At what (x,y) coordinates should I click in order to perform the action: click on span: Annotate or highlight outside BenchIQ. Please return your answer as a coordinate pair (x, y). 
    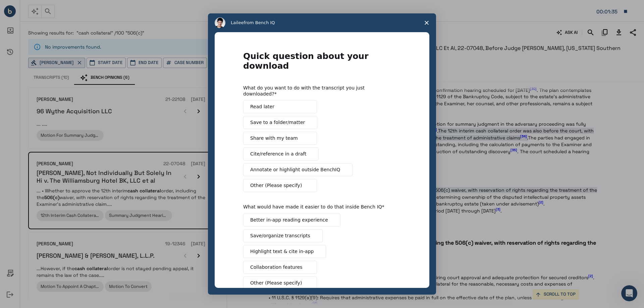
    Looking at the image, I should click on (295, 170).